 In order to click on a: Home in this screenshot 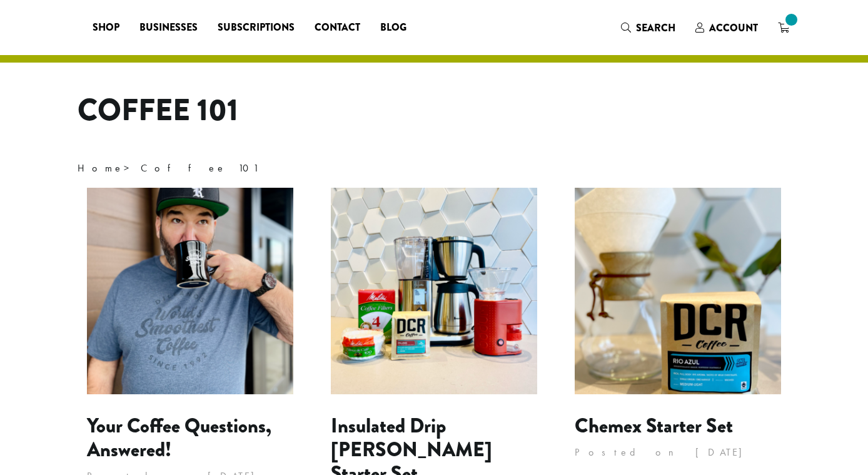, I will do `click(101, 168)`.